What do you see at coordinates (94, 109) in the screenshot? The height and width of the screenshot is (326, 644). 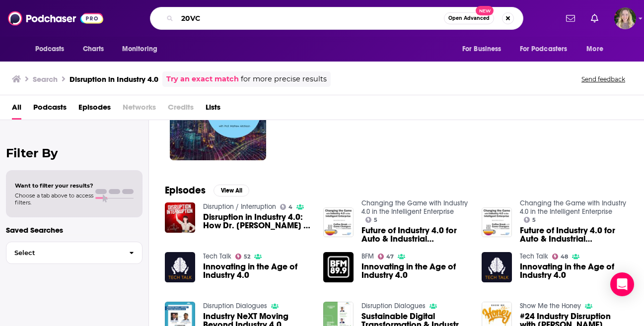 I see `span: Episodes` at bounding box center [94, 109].